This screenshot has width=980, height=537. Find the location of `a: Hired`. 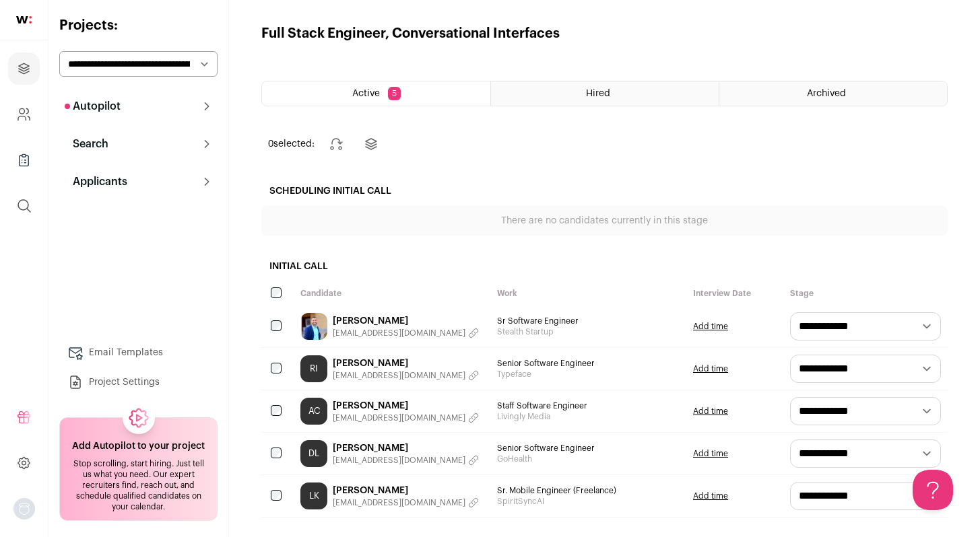

a: Hired is located at coordinates (605, 94).